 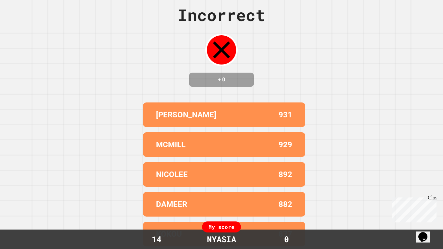 I want to click on p: 892, so click(x=285, y=174).